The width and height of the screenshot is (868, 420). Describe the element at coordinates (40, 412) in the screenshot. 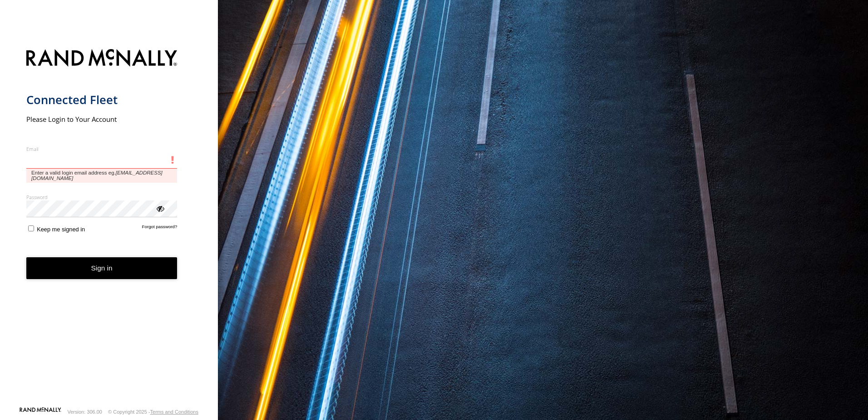

I see `a: Visit our Website` at that location.